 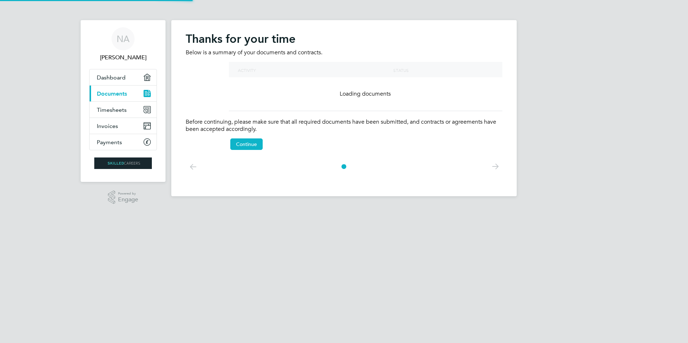 I want to click on span: Invoices, so click(x=107, y=126).